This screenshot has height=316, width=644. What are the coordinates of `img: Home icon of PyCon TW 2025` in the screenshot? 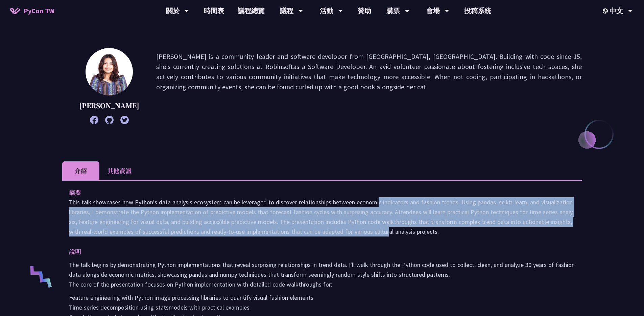 It's located at (15, 11).